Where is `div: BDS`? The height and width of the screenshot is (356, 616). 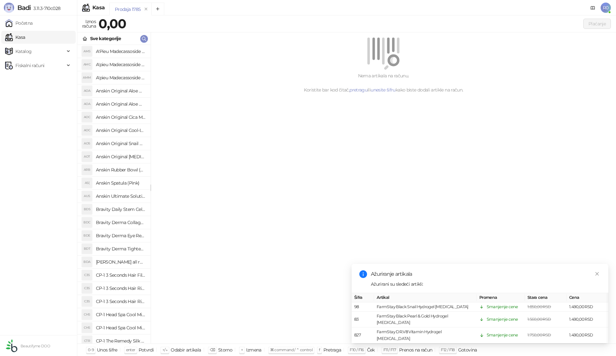
div: BDS is located at coordinates (87, 209).